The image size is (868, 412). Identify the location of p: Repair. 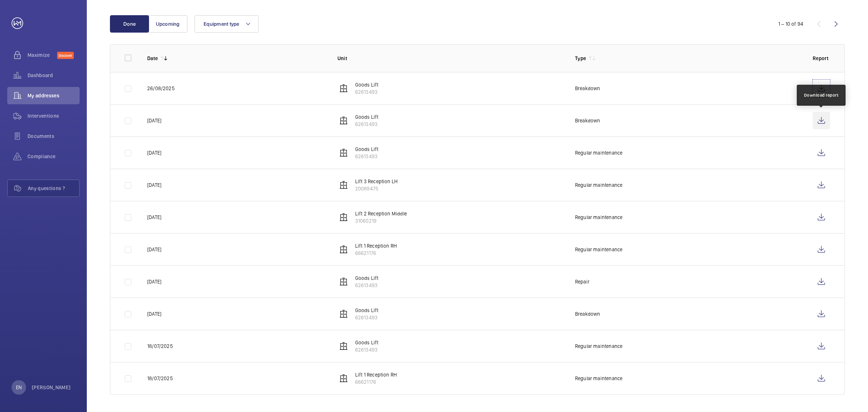
(582, 281).